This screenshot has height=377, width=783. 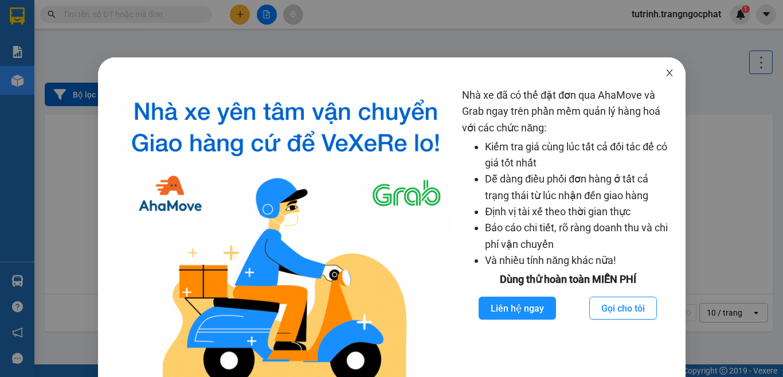 I want to click on li: Dễ dàng điều phối đơn hàng ở tất cả trạng thái từ lúc nhận đến giao hàng, so click(x=579, y=187).